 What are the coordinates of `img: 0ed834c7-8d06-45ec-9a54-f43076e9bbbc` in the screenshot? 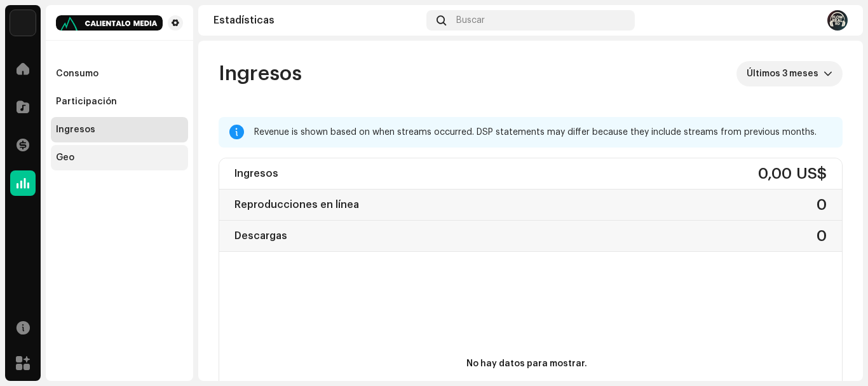 It's located at (109, 23).